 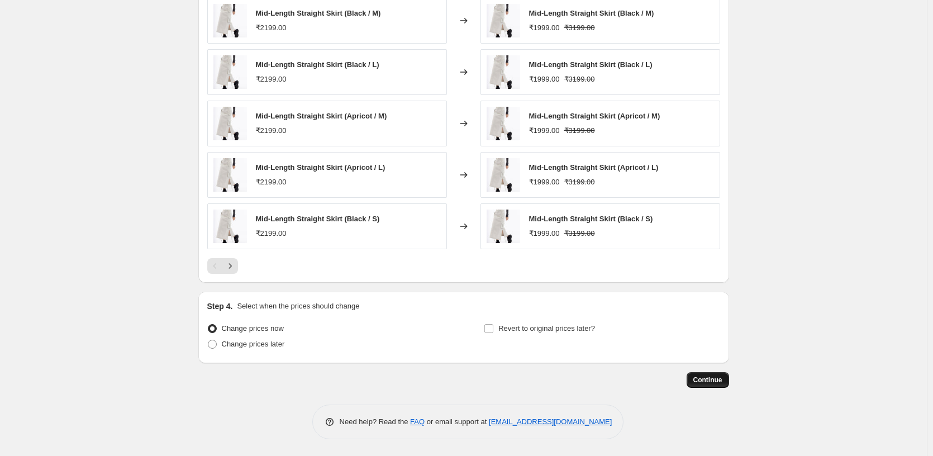 What do you see at coordinates (375, 421) in the screenshot?
I see `span: Need help? Read the` at bounding box center [375, 421].